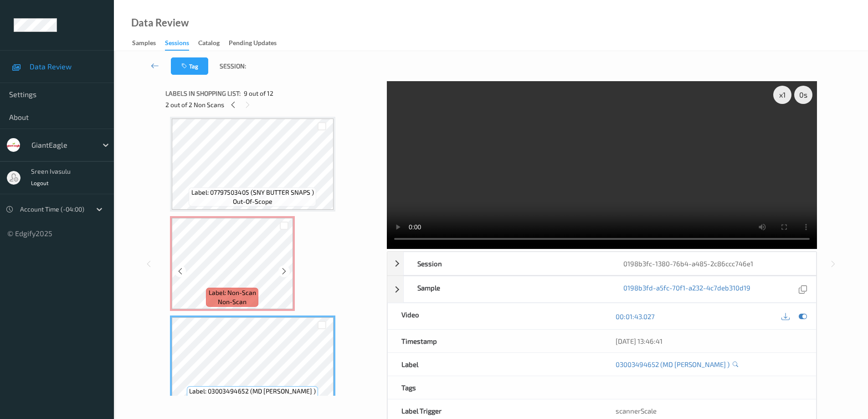  I want to click on div: Timestamp, so click(495, 341).